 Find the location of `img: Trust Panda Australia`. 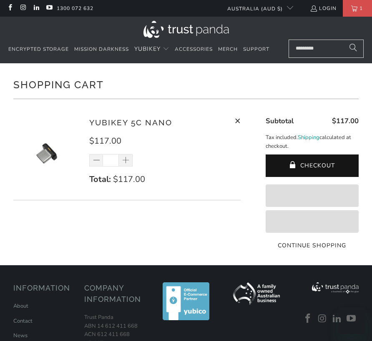

img: Trust Panda Australia is located at coordinates (186, 29).